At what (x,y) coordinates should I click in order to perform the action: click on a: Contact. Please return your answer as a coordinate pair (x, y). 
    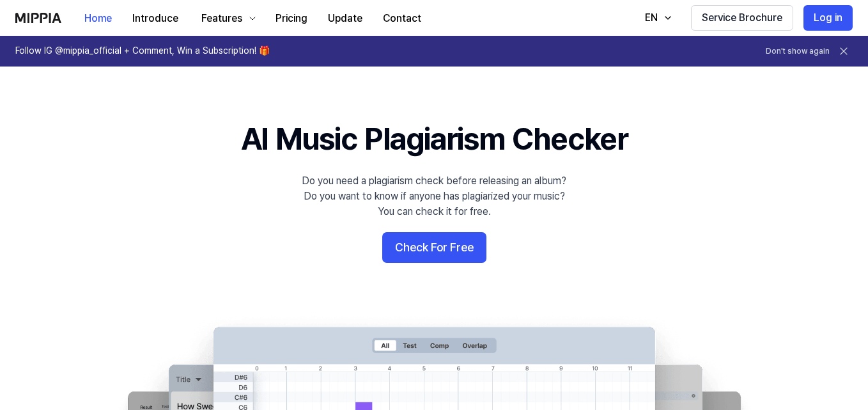
    Looking at the image, I should click on (403, 18).